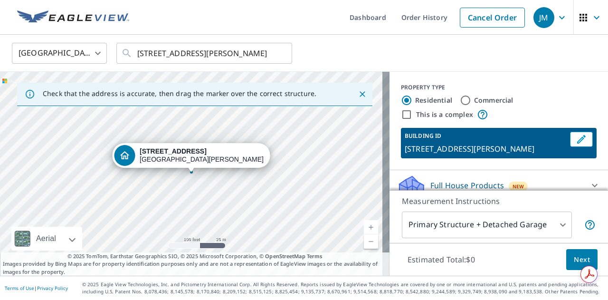  I want to click on p: Full House Products, so click(467, 185).